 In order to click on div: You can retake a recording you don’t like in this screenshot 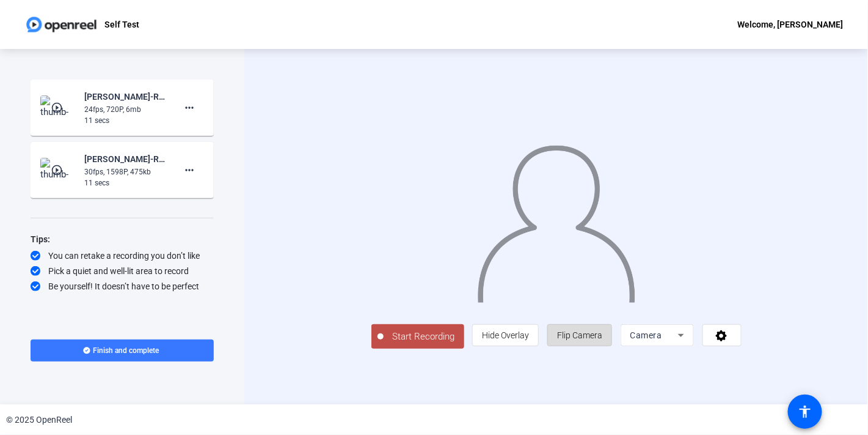, I will do `click(123, 256)`.